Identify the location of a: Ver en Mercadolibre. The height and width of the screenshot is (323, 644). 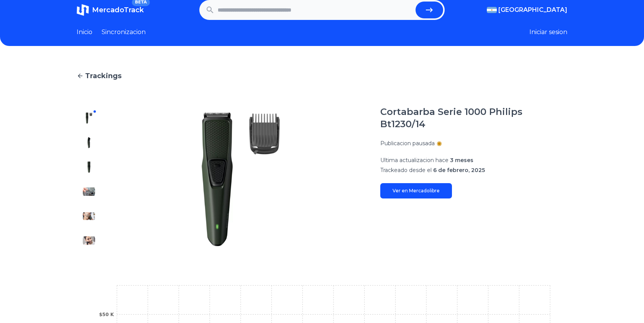
(416, 191).